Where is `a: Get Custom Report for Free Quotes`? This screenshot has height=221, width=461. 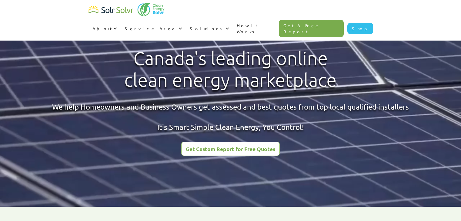
a: Get Custom Report for Free Quotes is located at coordinates (230, 149).